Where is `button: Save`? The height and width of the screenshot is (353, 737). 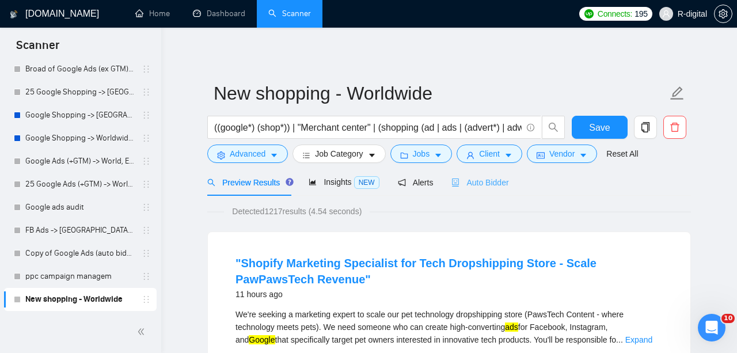
button: Save is located at coordinates (599, 127).